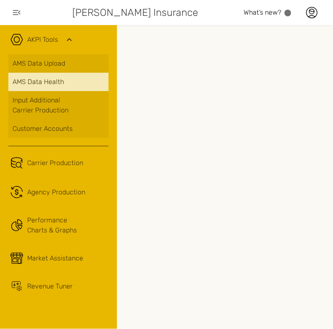 This screenshot has height=329, width=333. Describe the element at coordinates (55, 258) in the screenshot. I see `span: Market Assistance` at that location.